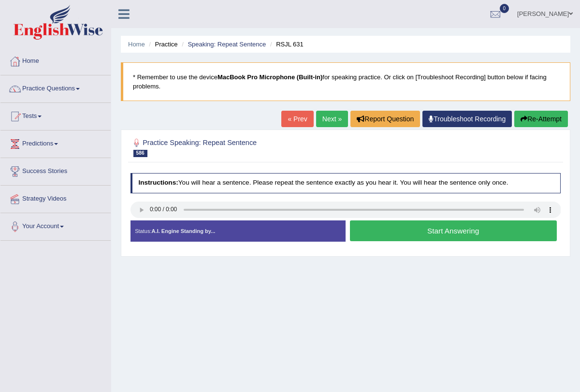 Image resolution: width=580 pixels, height=392 pixels. What do you see at coordinates (453, 231) in the screenshot?
I see `button: Start Answering` at bounding box center [453, 231].